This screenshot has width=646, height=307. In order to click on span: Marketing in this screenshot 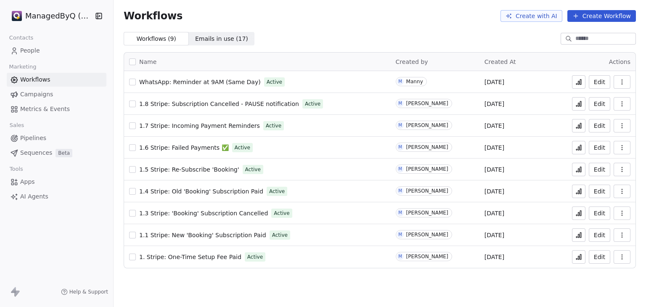, I will do `click(23, 67)`.